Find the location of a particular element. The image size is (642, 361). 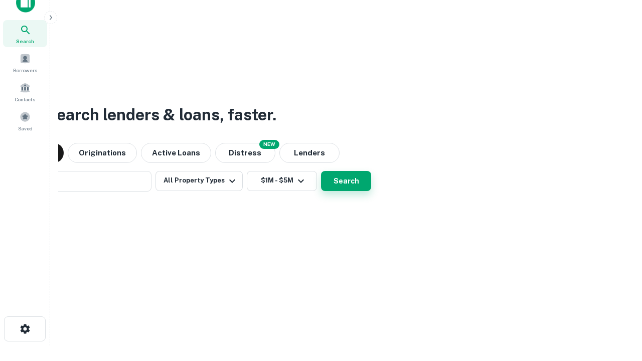

div: NEW is located at coordinates (269, 144).